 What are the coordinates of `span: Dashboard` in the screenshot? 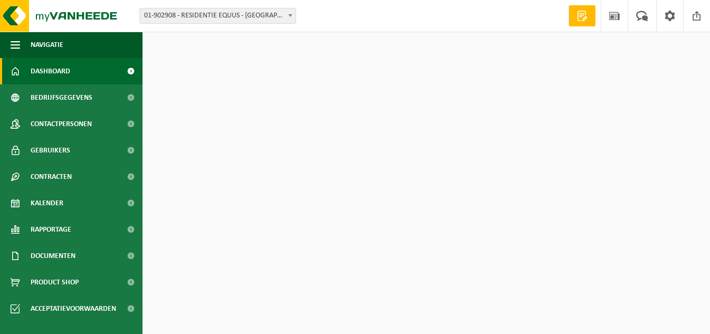 It's located at (50, 71).